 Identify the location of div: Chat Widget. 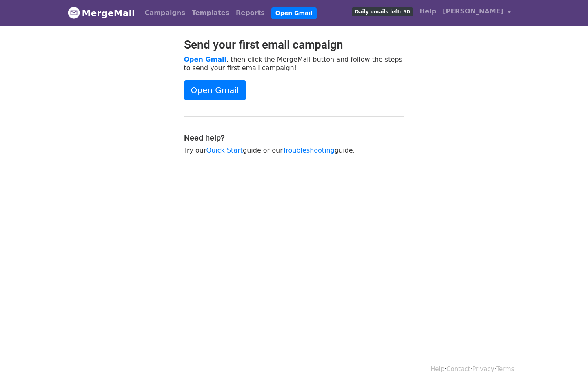
(568, 365).